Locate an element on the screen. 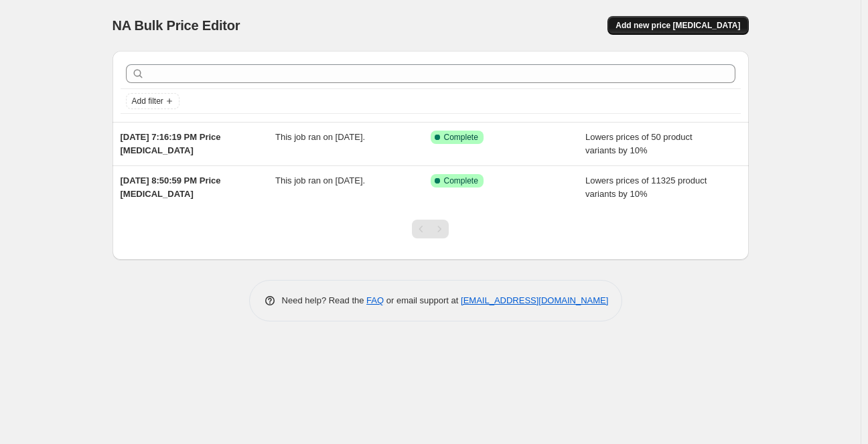 The height and width of the screenshot is (444, 868). button: Add filter is located at coordinates (153, 101).